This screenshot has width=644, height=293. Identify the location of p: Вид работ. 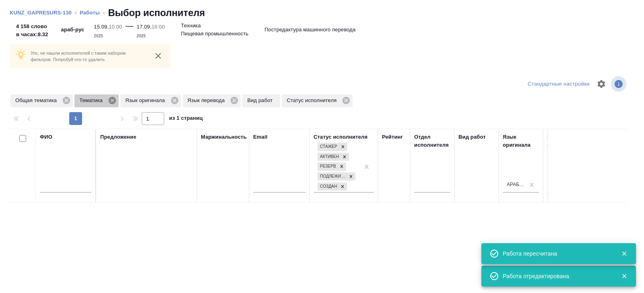
(261, 101).